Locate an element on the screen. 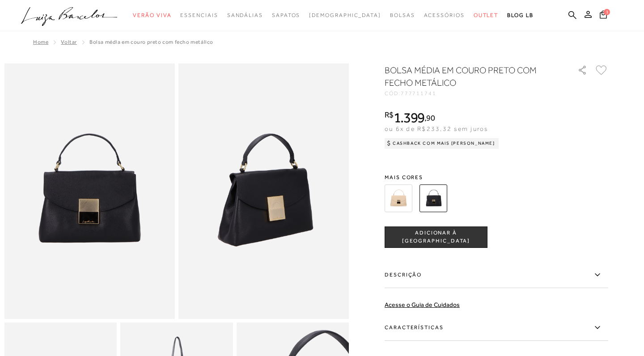 Image resolution: width=644 pixels, height=356 pixels. span: Essenciais is located at coordinates (199, 15).